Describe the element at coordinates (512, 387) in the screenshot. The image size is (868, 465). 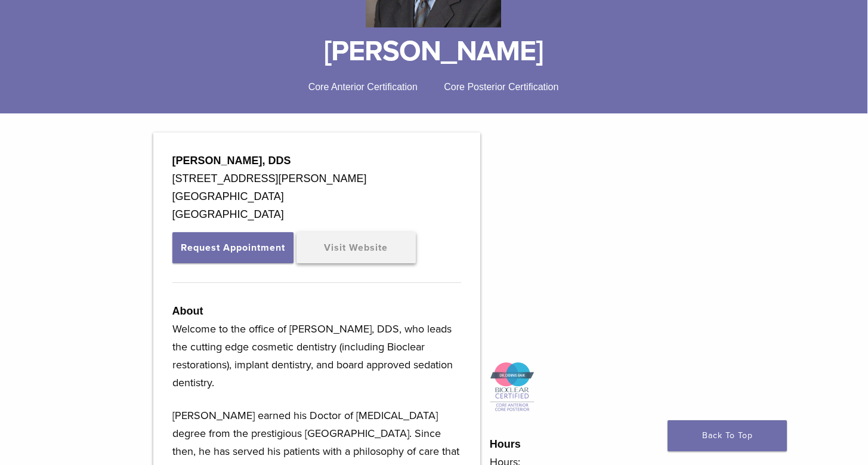
I see `img: Icon` at that location.